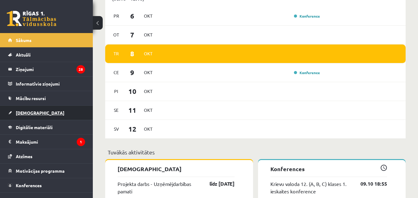  Describe the element at coordinates (34, 127) in the screenshot. I see `span: Digitālie materiāli` at that location.